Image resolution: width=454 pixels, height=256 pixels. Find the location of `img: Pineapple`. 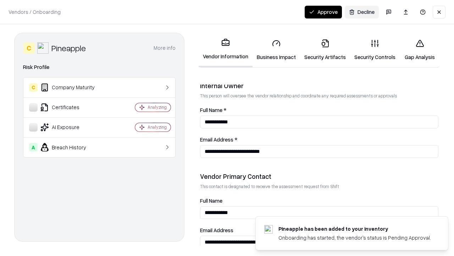

img: Pineapple is located at coordinates (43, 48).